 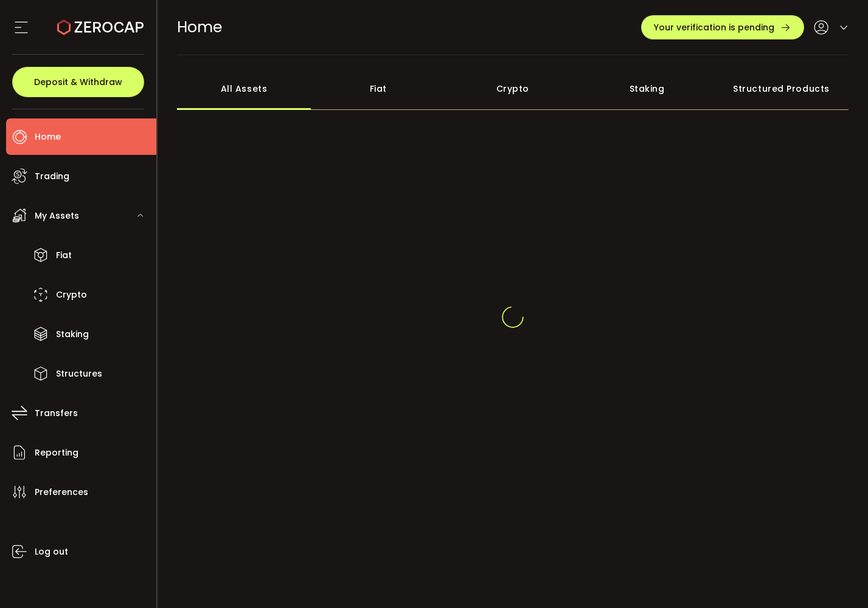 I want to click on div: Structured Products, so click(x=781, y=89).